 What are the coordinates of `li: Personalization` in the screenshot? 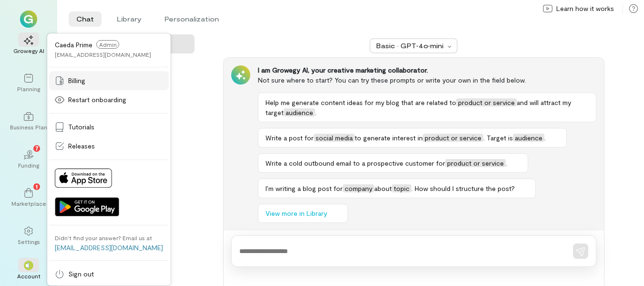 It's located at (191, 19).